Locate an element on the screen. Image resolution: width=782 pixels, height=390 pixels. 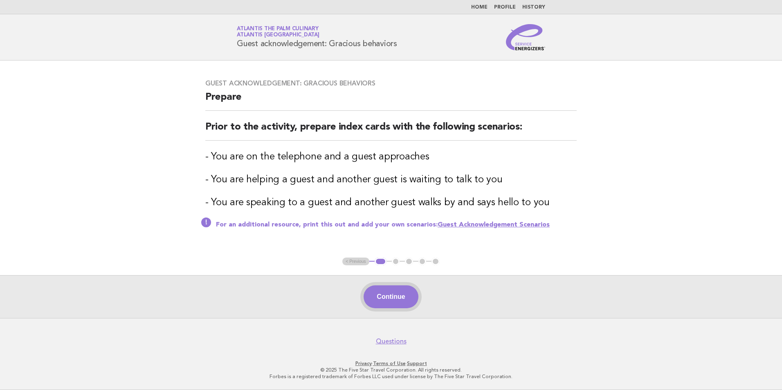
a: Guest Acknowledgement Scenarios is located at coordinates (493, 225).